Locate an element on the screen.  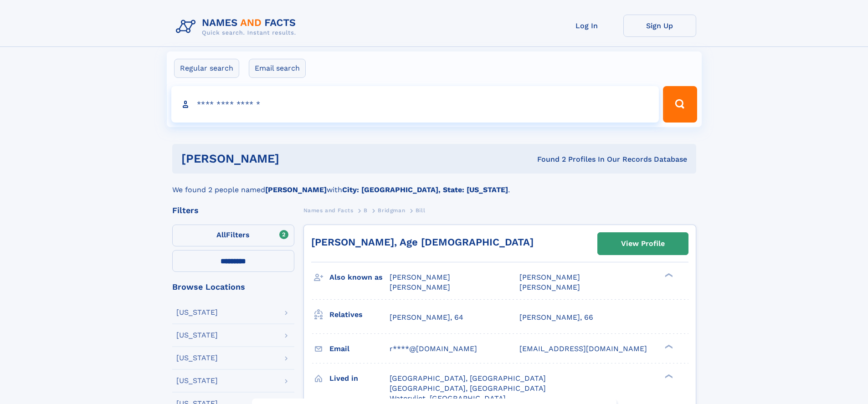
a: Names and Facts is located at coordinates (329, 210).